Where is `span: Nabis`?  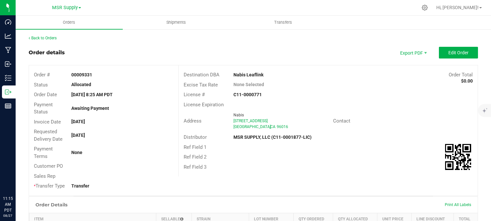
span: Nabis is located at coordinates (239, 115).